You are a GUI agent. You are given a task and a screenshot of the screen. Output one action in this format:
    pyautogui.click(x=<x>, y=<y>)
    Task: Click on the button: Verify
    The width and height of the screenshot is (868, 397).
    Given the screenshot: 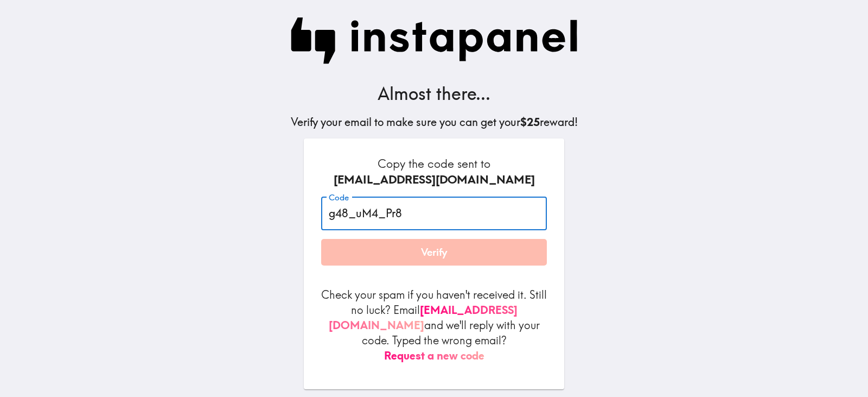 What is the action you would take?
    pyautogui.click(x=434, y=253)
    